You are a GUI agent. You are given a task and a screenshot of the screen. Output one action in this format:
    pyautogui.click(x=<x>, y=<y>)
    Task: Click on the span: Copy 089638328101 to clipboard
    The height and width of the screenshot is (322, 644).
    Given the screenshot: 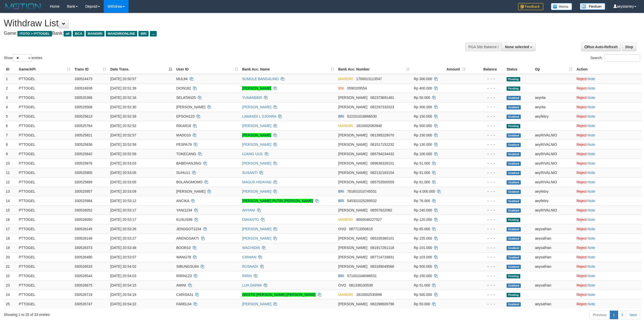 What is the action you would take?
    pyautogui.click(x=382, y=163)
    